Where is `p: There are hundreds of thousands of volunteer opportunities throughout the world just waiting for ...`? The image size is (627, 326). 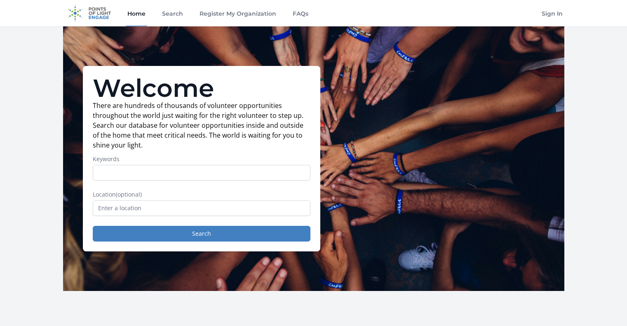 p: There are hundreds of thousands of volunteer opportunities throughout the world just waiting for ... is located at coordinates (202, 125).